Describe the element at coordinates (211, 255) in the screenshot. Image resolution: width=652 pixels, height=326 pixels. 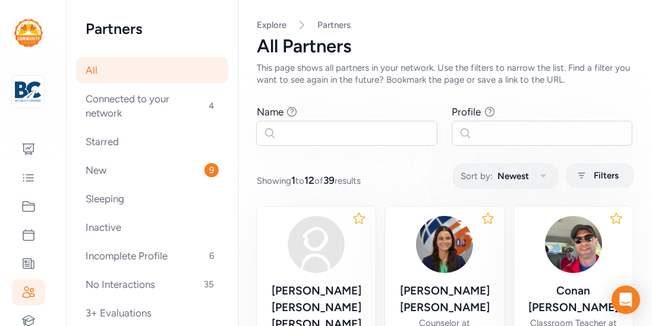
I see `span: 6` at that location.